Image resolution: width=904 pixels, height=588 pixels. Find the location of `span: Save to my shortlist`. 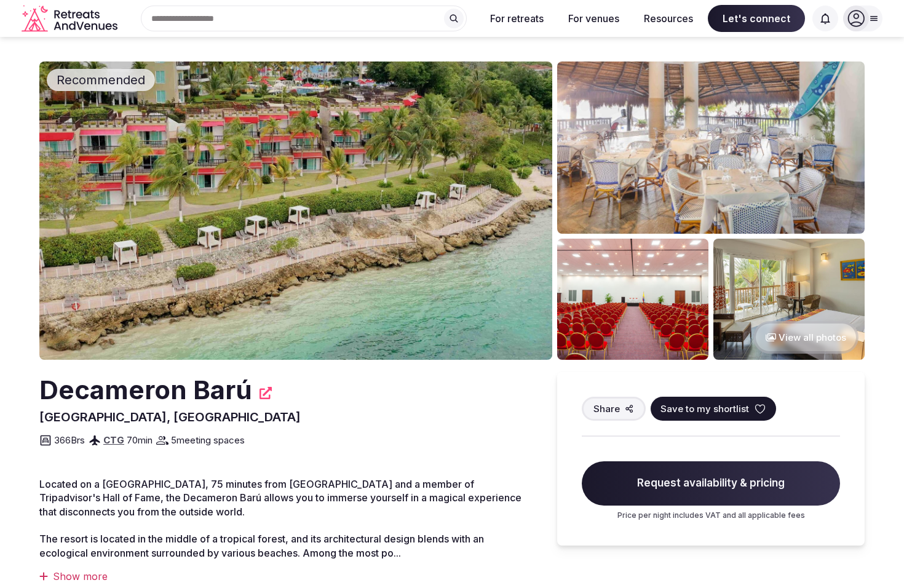

span: Save to my shortlist is located at coordinates (705, 408).